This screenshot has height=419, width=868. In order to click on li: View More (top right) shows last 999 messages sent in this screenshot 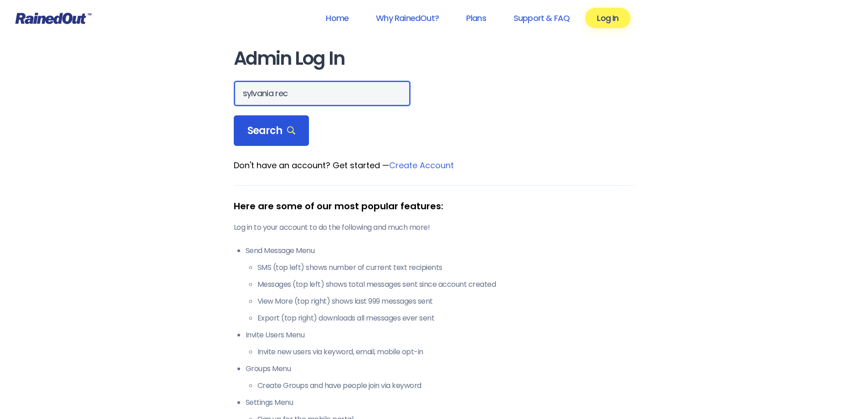, I will do `click(446, 301)`.